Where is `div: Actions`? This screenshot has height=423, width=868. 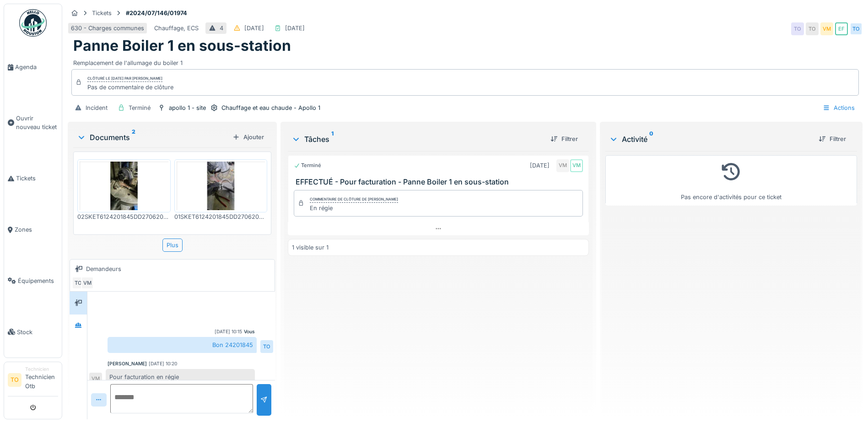 div: Actions is located at coordinates (839, 108).